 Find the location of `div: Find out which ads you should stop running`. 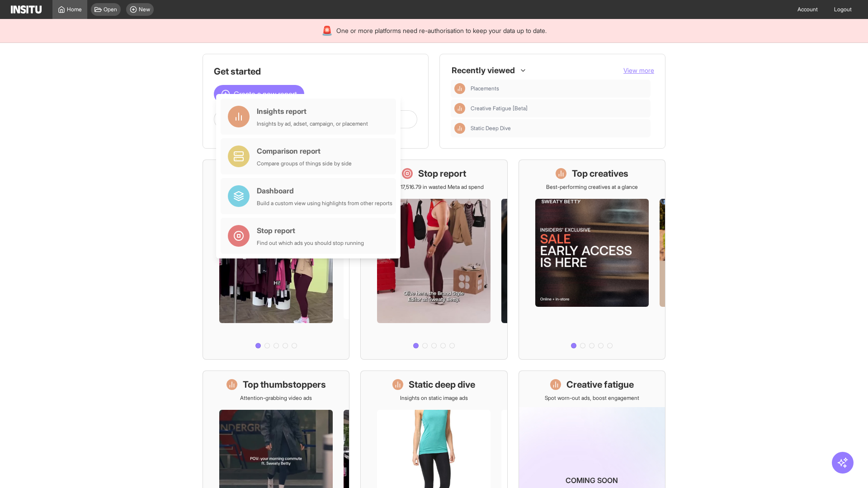

div: Find out which ads you should stop running is located at coordinates (310, 243).